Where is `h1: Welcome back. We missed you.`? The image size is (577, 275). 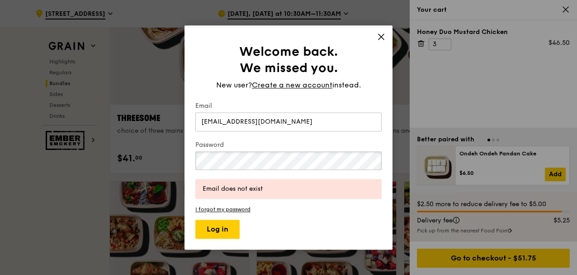 h1: Welcome back. We missed you. is located at coordinates (289, 60).